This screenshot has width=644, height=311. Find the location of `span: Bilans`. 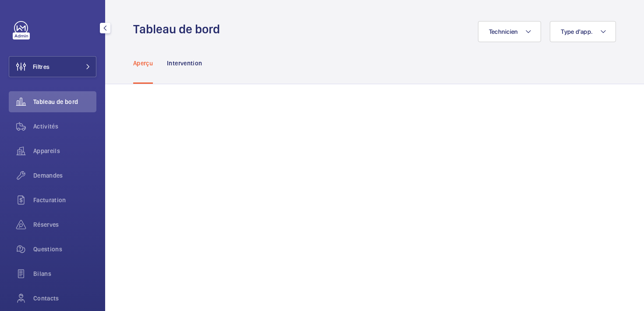

span: Bilans is located at coordinates (65, 274).